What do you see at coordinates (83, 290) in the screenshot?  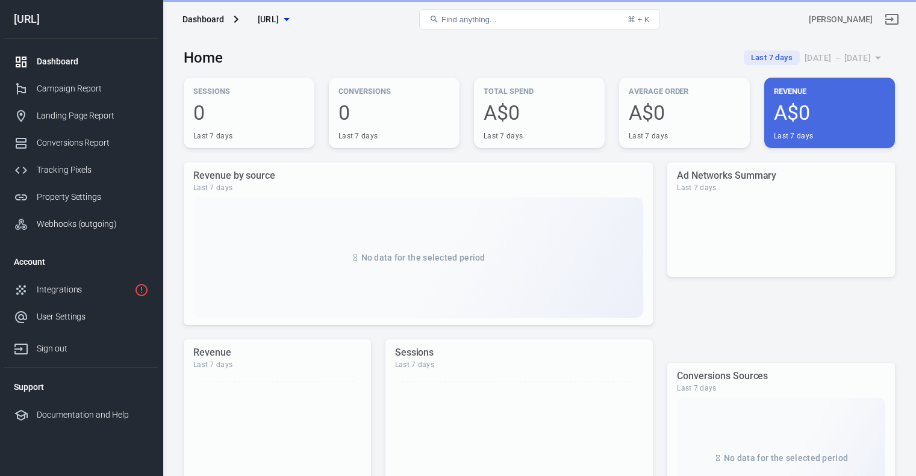 I see `div: Integrations` at bounding box center [83, 290].